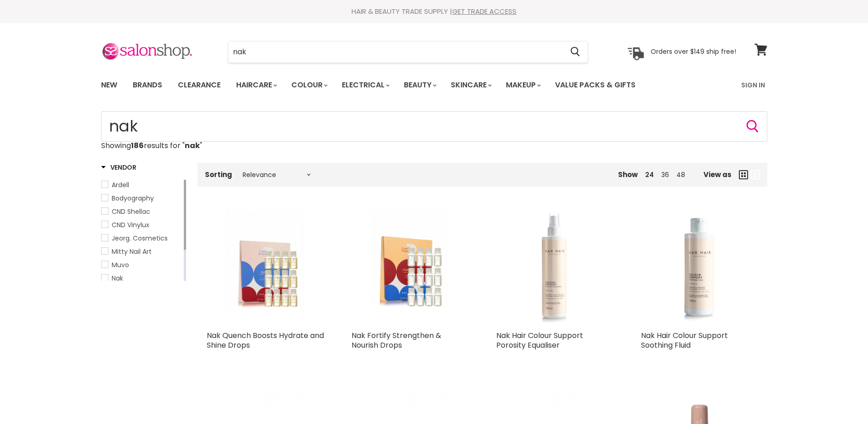  I want to click on a: Mitty Nail Art, so click(142, 251).